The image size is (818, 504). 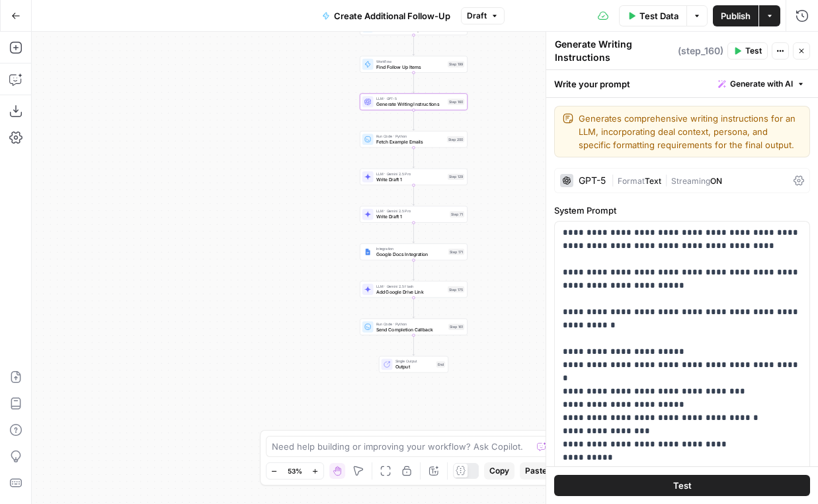 What do you see at coordinates (483, 16) in the screenshot?
I see `button: Draft` at bounding box center [483, 16].